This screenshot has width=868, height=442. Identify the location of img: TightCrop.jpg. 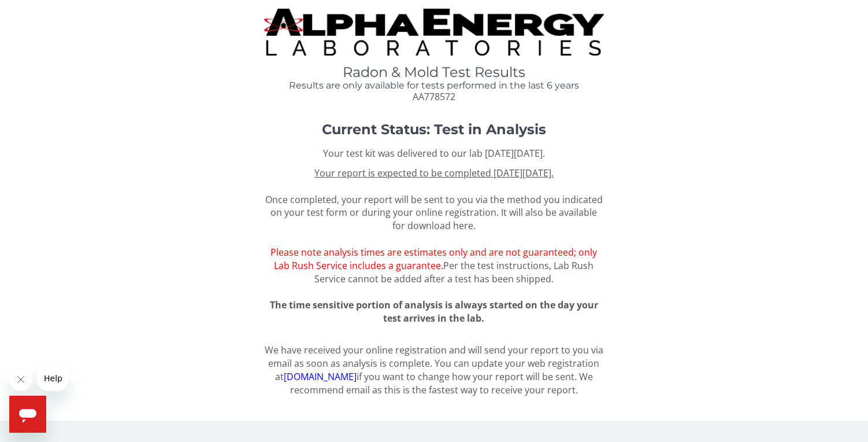
(434, 32).